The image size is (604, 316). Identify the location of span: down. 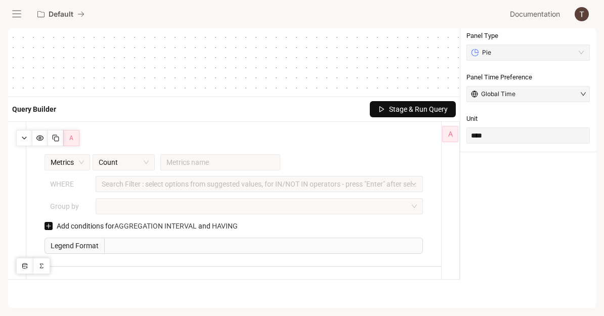
(583, 94).